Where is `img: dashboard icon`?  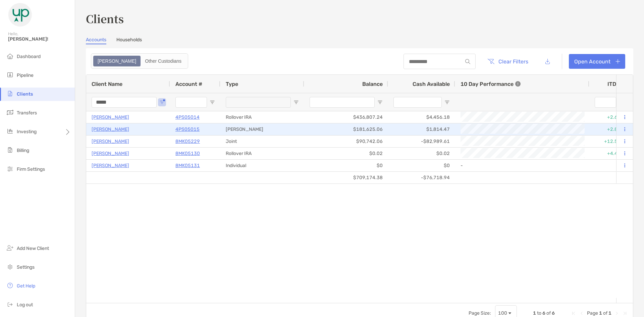
img: dashboard icon is located at coordinates (10, 56).